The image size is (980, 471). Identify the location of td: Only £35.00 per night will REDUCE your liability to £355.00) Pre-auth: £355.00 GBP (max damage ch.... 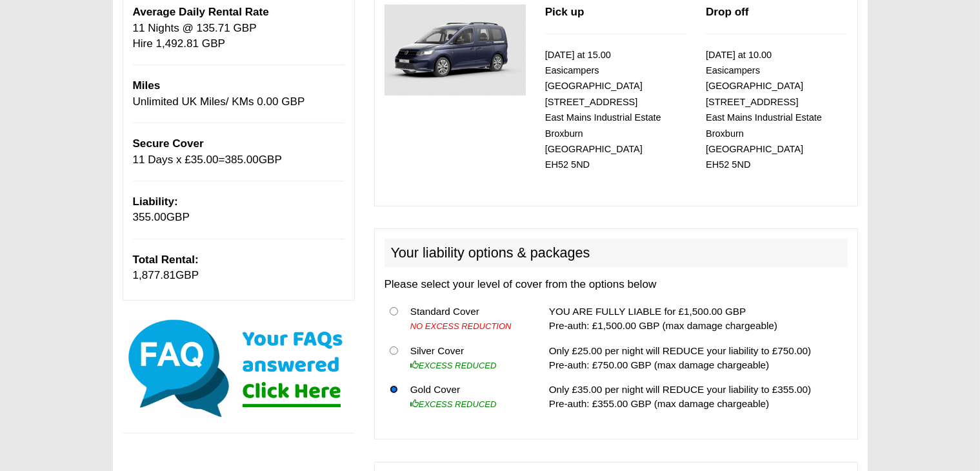
(695, 396).